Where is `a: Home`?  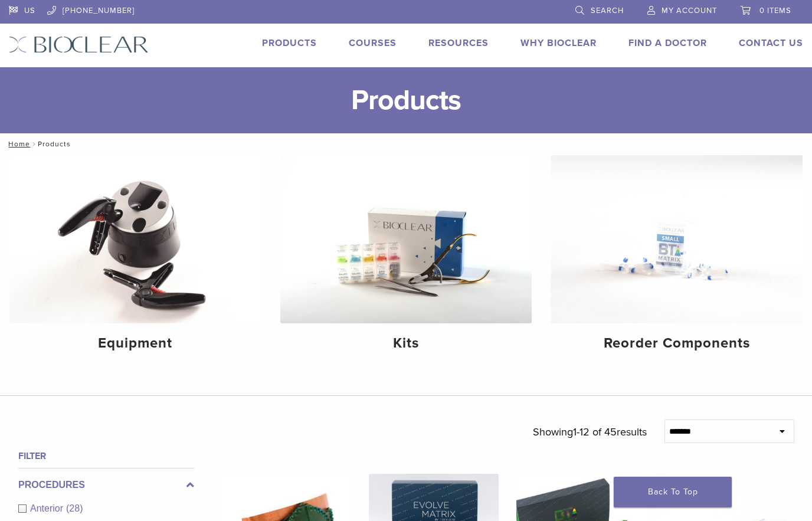
a: Home is located at coordinates (17, 144).